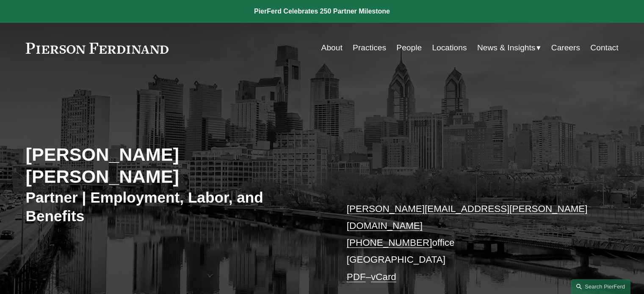  Describe the element at coordinates (174, 206) in the screenshot. I see `h3: Partner | Employment, Labor, and Benefits` at that location.